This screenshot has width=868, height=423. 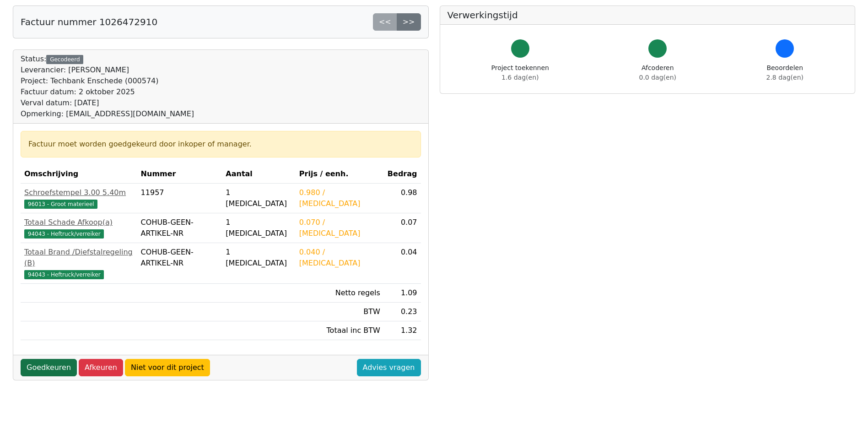 What do you see at coordinates (79, 174) in the screenshot?
I see `th: Omschrijving` at bounding box center [79, 174].